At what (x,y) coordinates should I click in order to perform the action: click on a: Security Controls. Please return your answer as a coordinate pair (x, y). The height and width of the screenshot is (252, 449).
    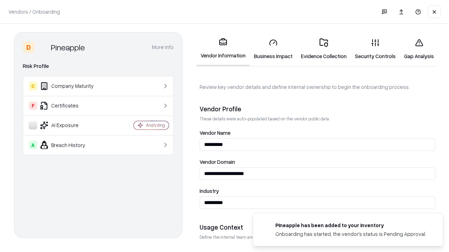
    Looking at the image, I should click on (375, 49).